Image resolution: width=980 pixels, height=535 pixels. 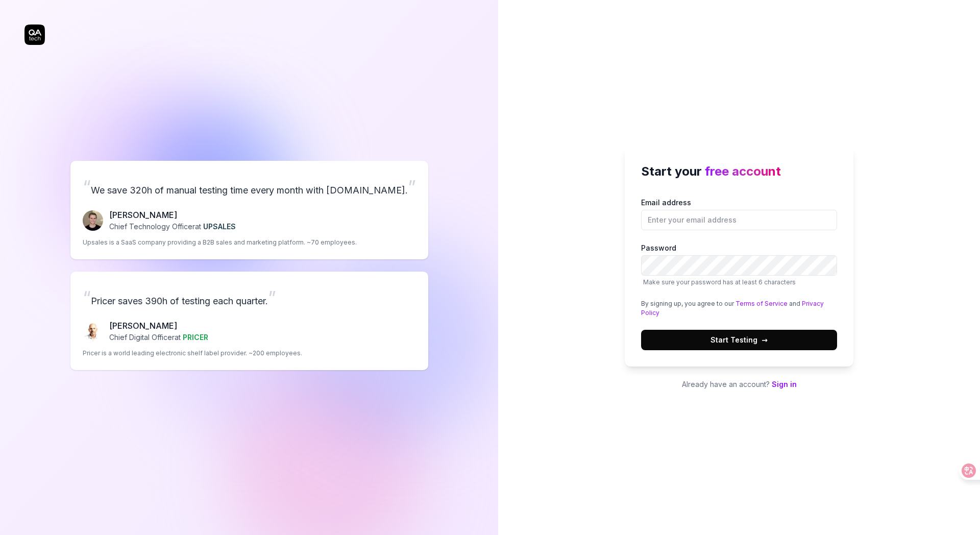 I want to click on a: Privacy Policy, so click(x=732, y=308).